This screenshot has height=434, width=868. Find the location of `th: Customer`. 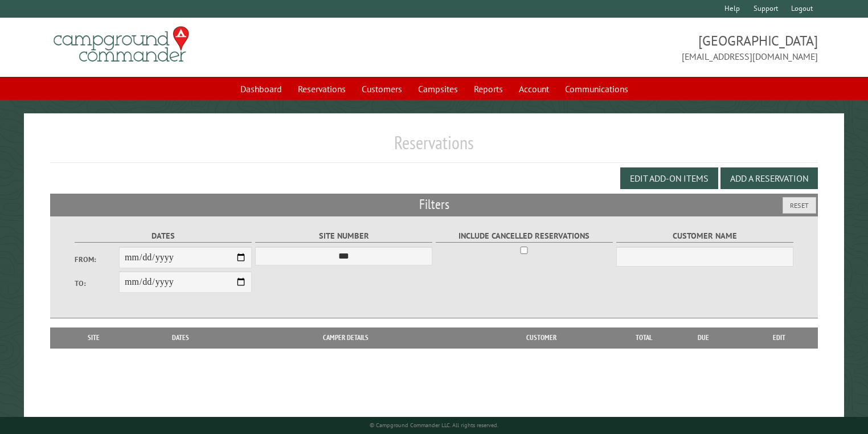

th: Customer is located at coordinates (541, 338).